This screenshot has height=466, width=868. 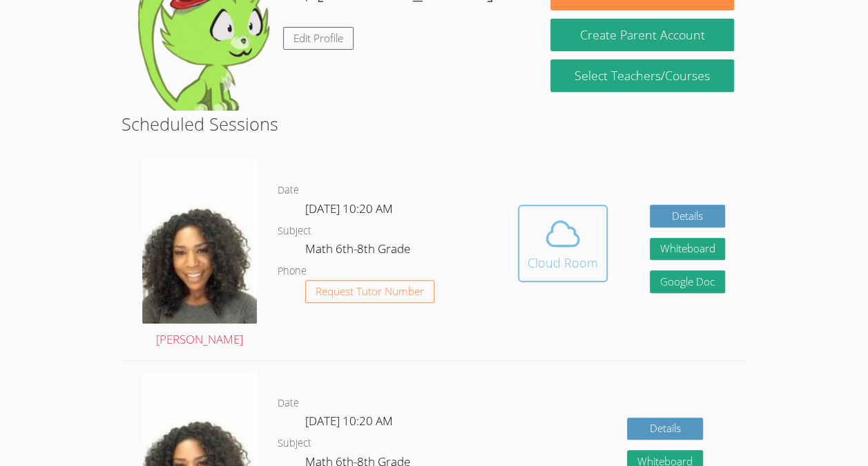 I want to click on button: Cloud Room, so click(x=563, y=243).